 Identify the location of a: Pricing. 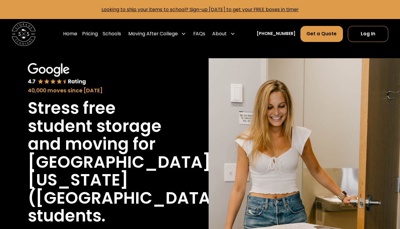
(90, 34).